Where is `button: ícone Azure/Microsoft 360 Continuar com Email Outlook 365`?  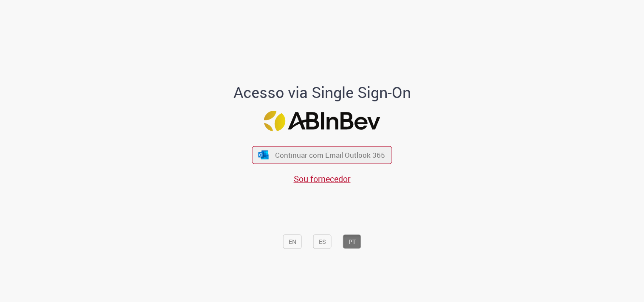
button: ícone Azure/Microsoft 360 Continuar com Email Outlook 365 is located at coordinates (322, 154).